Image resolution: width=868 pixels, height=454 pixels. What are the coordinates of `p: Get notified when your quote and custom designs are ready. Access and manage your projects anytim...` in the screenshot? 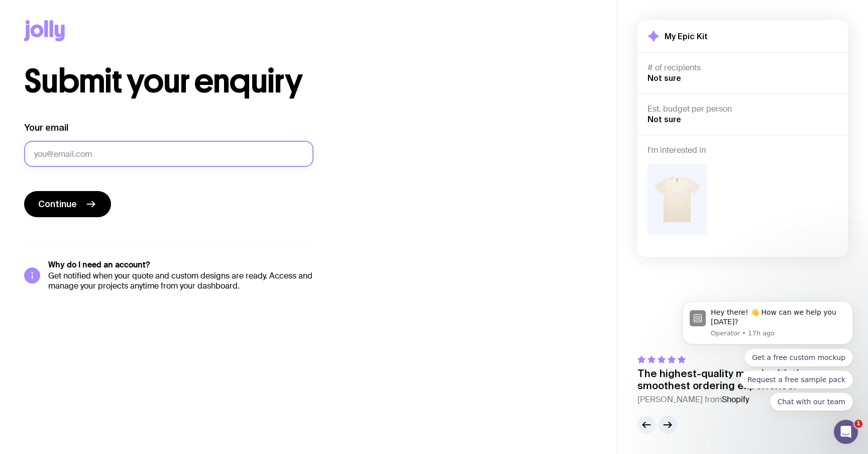 It's located at (181, 281).